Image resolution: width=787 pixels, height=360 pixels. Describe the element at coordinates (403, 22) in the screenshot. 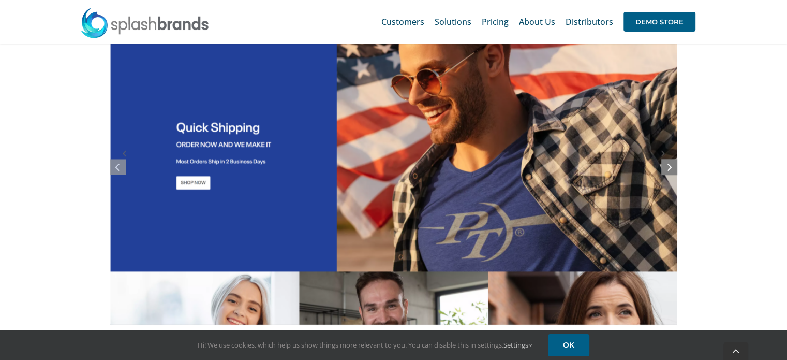

I see `a: Customers` at that location.